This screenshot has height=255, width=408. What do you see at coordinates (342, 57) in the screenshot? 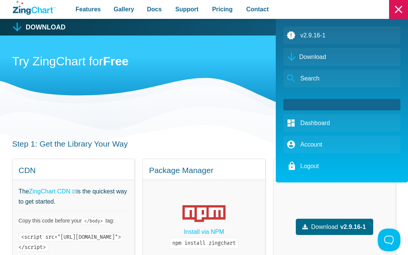
I see `nav: Secondary Navigation` at bounding box center [342, 57].